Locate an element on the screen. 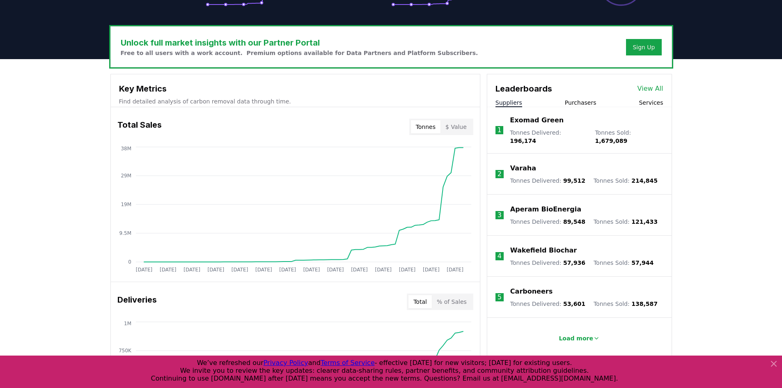  button: Tonnes is located at coordinates (426, 127).